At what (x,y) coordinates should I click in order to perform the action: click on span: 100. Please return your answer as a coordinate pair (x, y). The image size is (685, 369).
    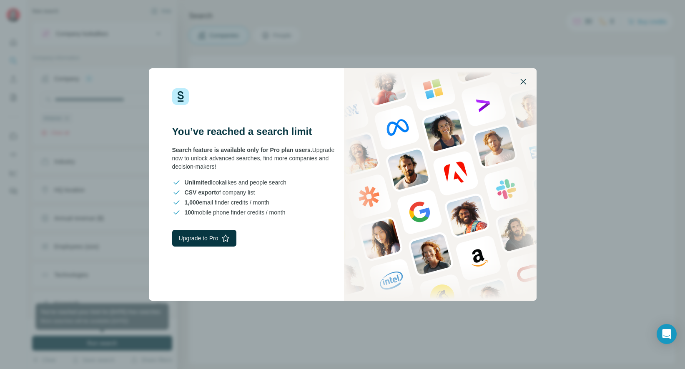
    Looking at the image, I should click on (189, 212).